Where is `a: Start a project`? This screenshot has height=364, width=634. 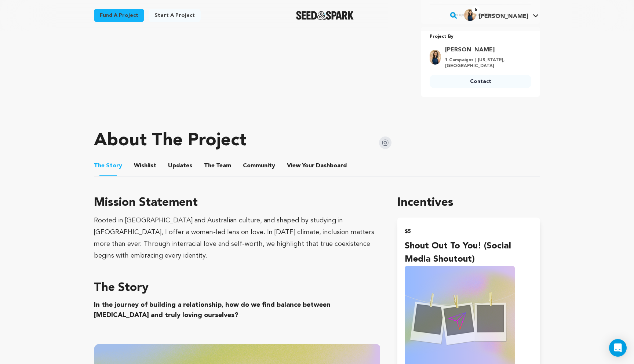 a: Start a project is located at coordinates (175, 15).